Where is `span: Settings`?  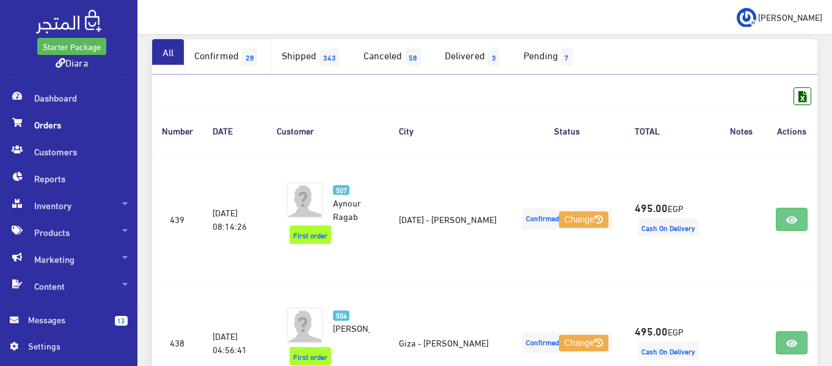 span: Settings is located at coordinates (73, 346).